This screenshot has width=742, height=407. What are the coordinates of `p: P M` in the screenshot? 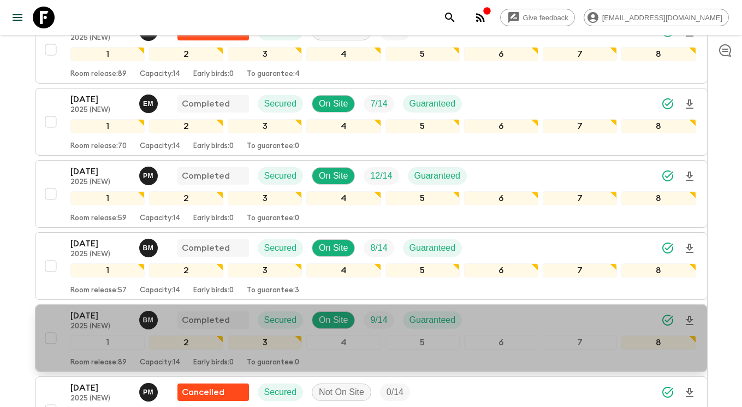 It's located at (148, 392).